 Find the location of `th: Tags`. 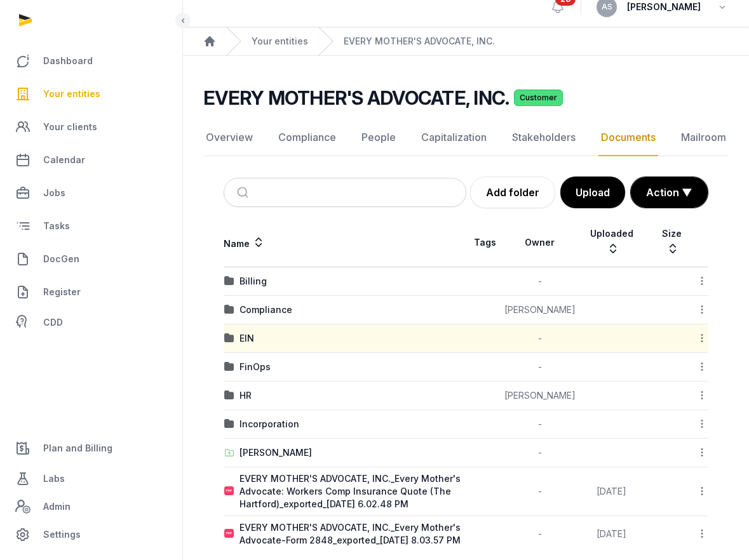

th: Tags is located at coordinates (484, 243).